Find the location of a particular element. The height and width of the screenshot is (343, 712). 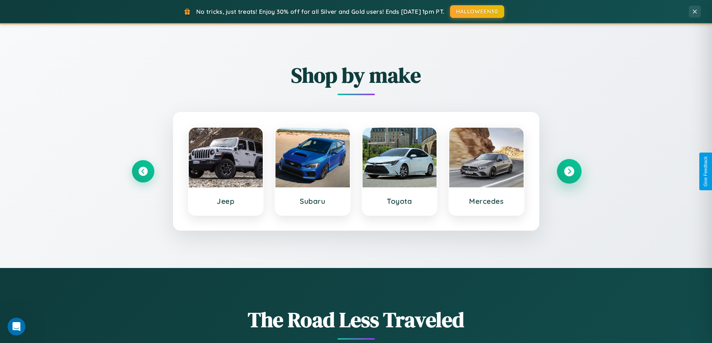

h3: Subaru is located at coordinates (312, 201).